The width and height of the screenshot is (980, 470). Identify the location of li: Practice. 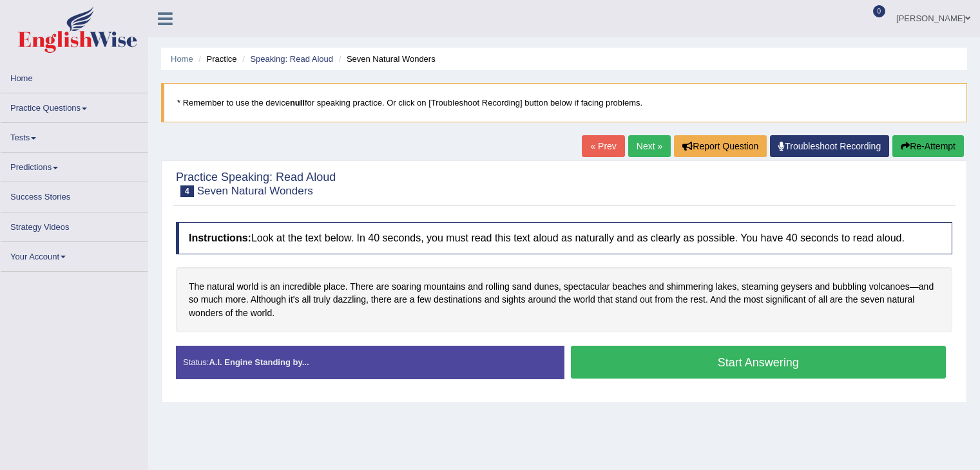
(216, 59).